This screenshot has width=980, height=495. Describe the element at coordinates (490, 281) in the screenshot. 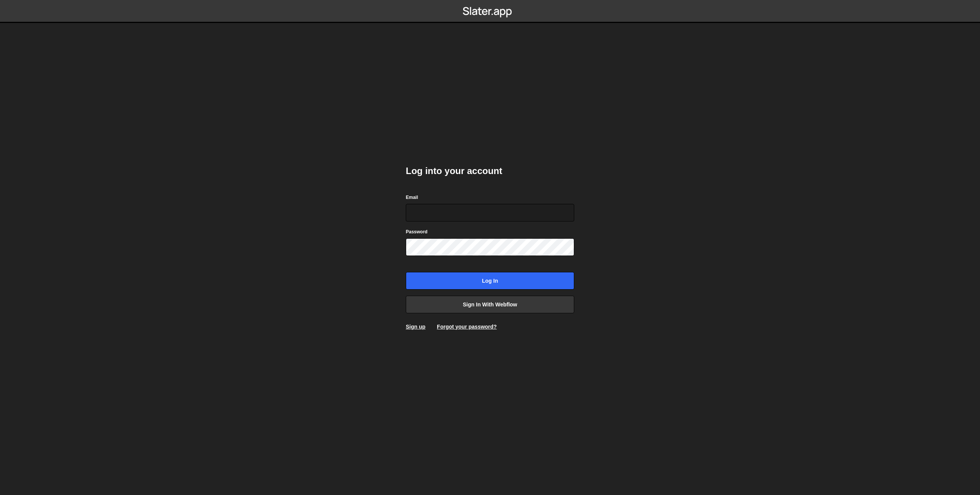

I see `input: Log in` at that location.